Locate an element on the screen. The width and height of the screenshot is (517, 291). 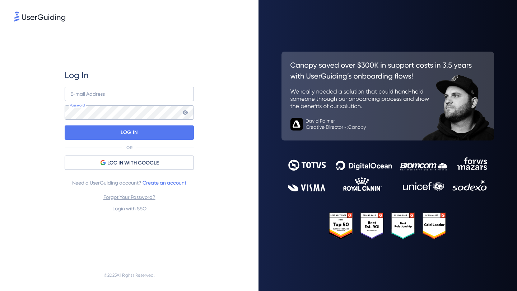
img: 9302ce2ac39453076f5bc0f2f2ca889b.svg is located at coordinates (387, 174).